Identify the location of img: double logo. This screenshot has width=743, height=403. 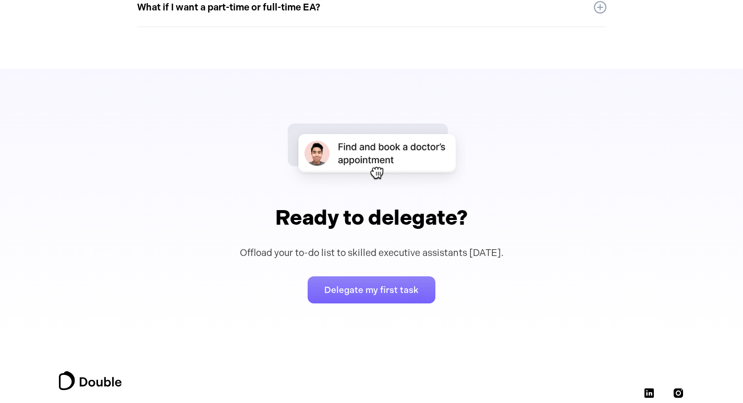
(90, 387).